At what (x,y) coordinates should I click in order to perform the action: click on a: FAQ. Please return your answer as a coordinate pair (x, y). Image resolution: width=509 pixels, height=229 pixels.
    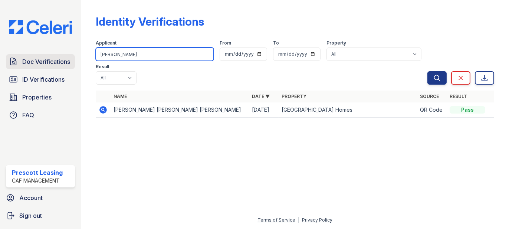
    Looking at the image, I should click on (40, 115).